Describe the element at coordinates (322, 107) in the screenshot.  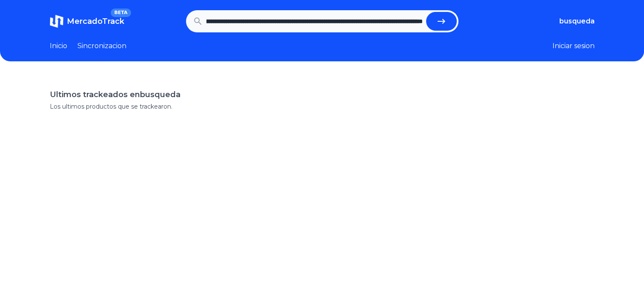
I see `p: Los ultimos productos que se trackearon.` at that location.